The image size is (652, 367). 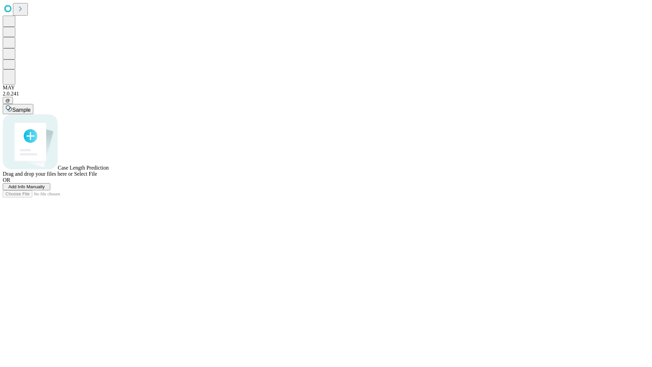 What do you see at coordinates (326, 88) in the screenshot?
I see `div: MAY` at bounding box center [326, 88].